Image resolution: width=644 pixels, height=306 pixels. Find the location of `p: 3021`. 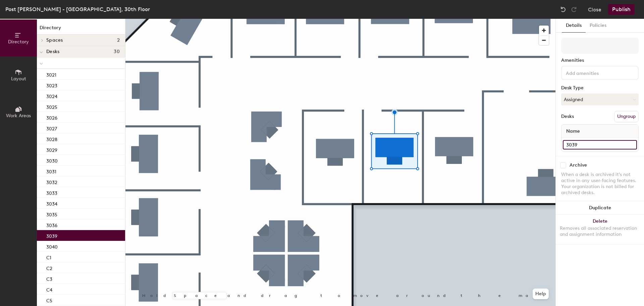

p: 3021 is located at coordinates (51, 74).